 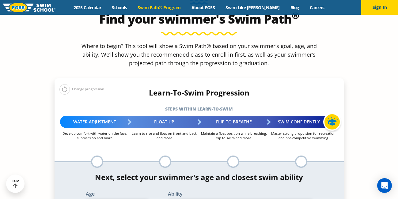 What do you see at coordinates (234, 122) in the screenshot?
I see `div: Flip to Breathe` at bounding box center [234, 122].